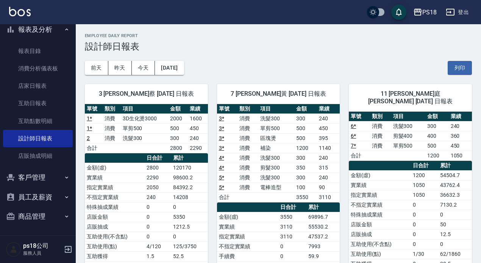  I want to click on th: 日合計, so click(158, 158).